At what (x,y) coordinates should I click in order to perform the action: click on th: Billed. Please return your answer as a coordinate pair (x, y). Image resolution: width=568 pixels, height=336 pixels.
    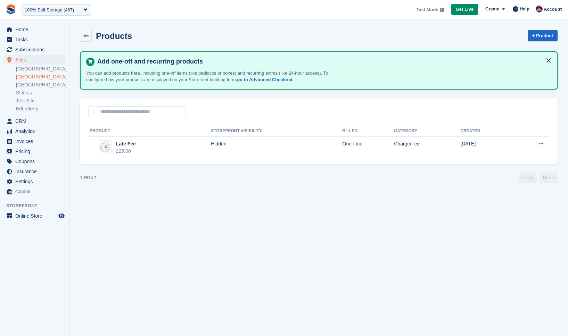
    Looking at the image, I should click on (368, 131).